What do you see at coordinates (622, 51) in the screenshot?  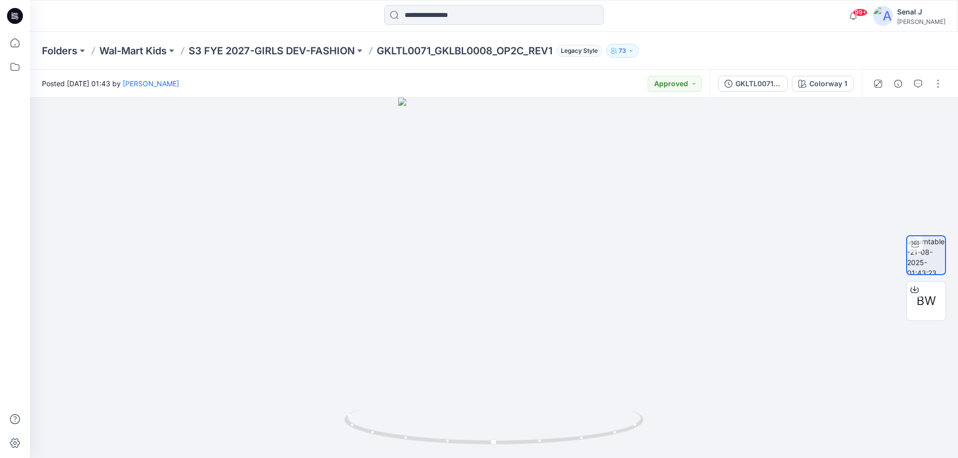 I see `button: 73` at bounding box center [622, 51].